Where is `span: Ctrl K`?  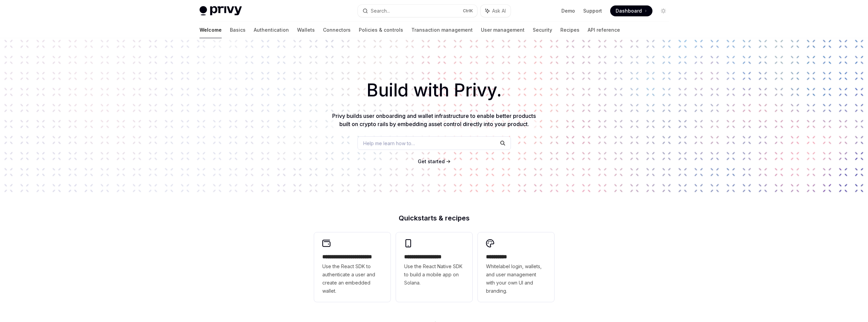
span: Ctrl K is located at coordinates (468, 11).